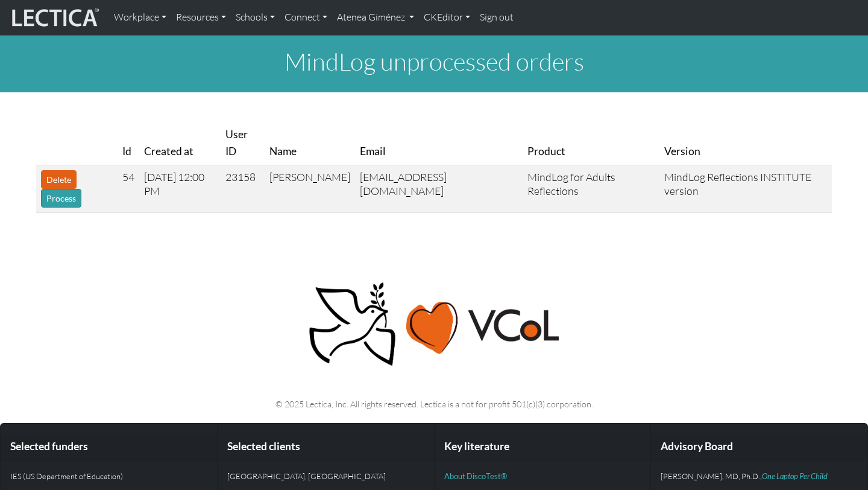 This screenshot has height=490, width=868. Describe the element at coordinates (109, 446) in the screenshot. I see `div: Selected funders` at that location.